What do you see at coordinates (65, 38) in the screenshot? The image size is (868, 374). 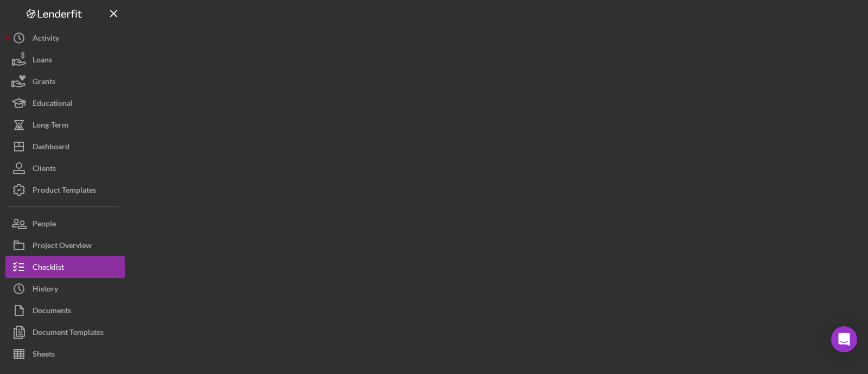 I see `a: Activity` at bounding box center [65, 38].